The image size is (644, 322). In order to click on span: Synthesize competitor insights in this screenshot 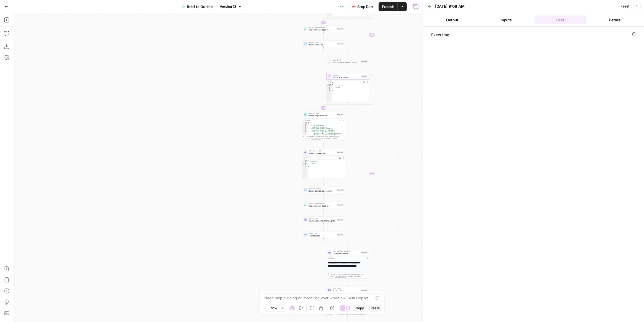, I will do `click(322, 221)`.